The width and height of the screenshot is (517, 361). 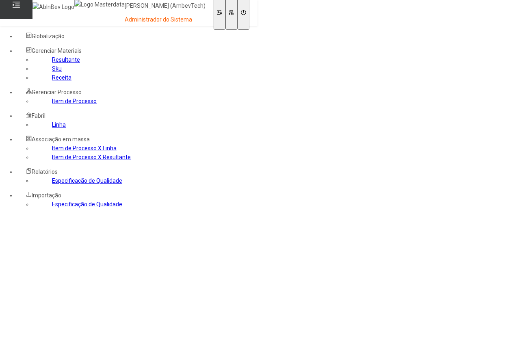 What do you see at coordinates (48, 36) in the screenshot?
I see `span: Globalização` at bounding box center [48, 36].